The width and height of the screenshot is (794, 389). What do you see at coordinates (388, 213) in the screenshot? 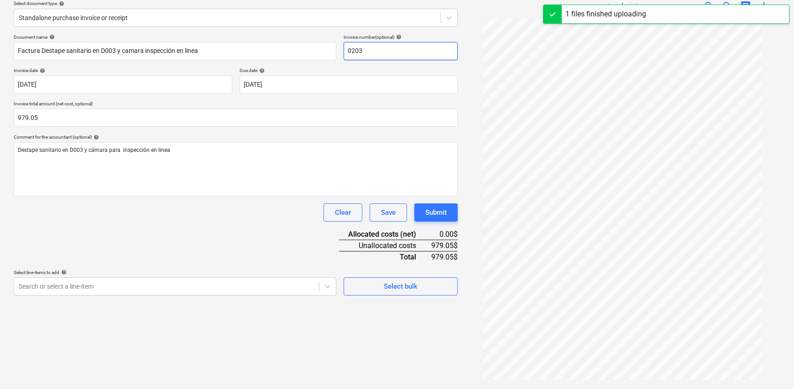
I see `button: Save` at bounding box center [388, 213].